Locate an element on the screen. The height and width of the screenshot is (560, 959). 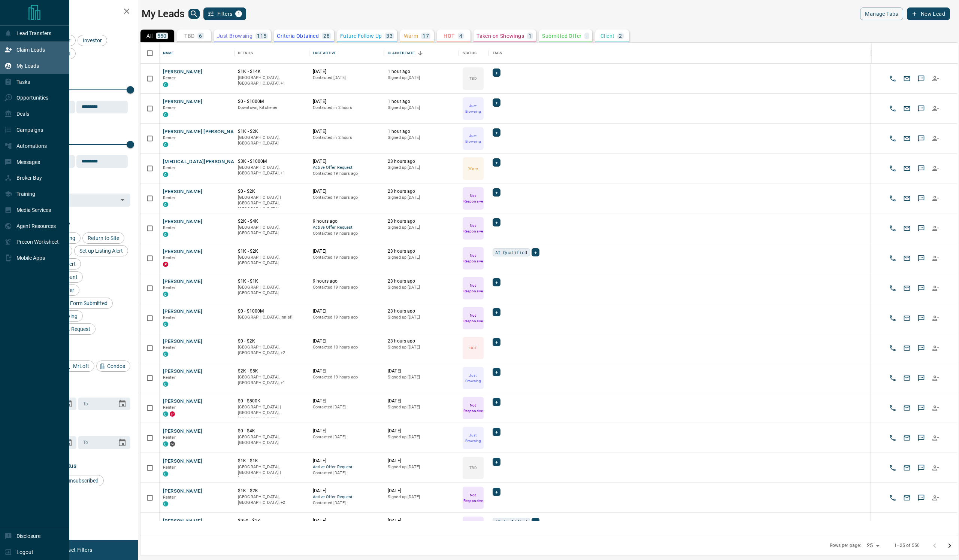
h2: Filters is located at coordinates (77, 12).